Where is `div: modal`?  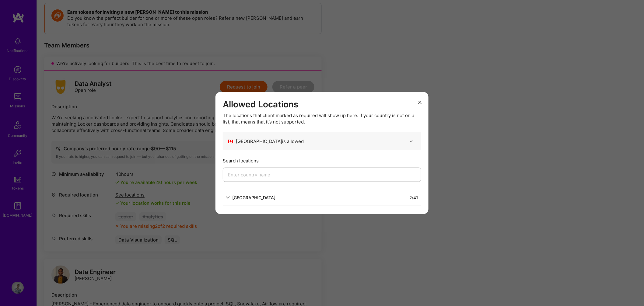 div: modal is located at coordinates (322, 153).